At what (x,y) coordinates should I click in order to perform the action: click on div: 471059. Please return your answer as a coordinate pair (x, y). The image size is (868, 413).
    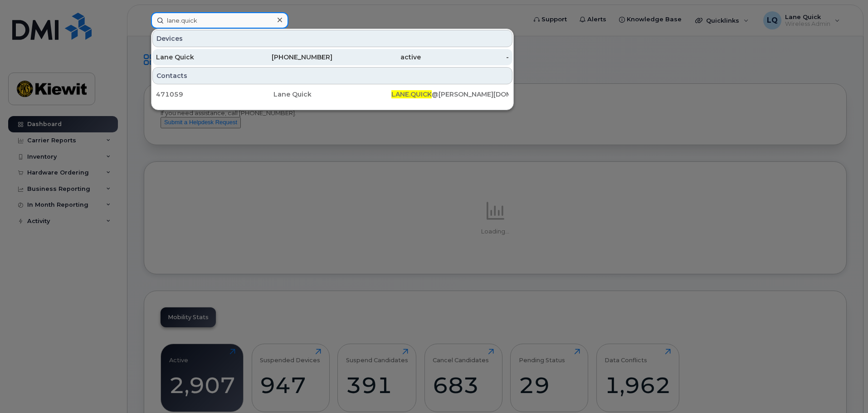
    Looking at the image, I should click on (214, 94).